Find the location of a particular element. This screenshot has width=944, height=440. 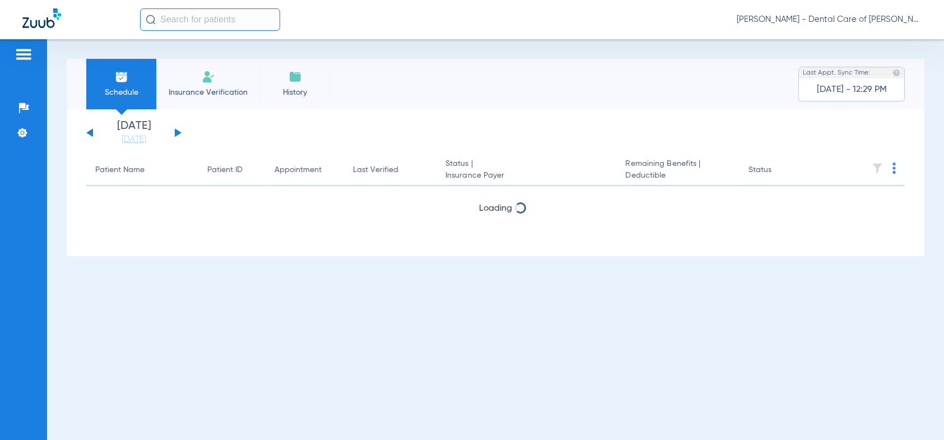

span: Schedule is located at coordinates (121, 92).